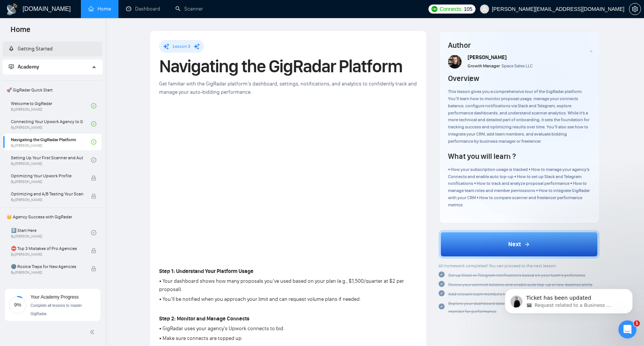 The width and height of the screenshot is (644, 346). I want to click on span: ⛔ Top 3 Mistakes of Pro Agencies, so click(47, 248).